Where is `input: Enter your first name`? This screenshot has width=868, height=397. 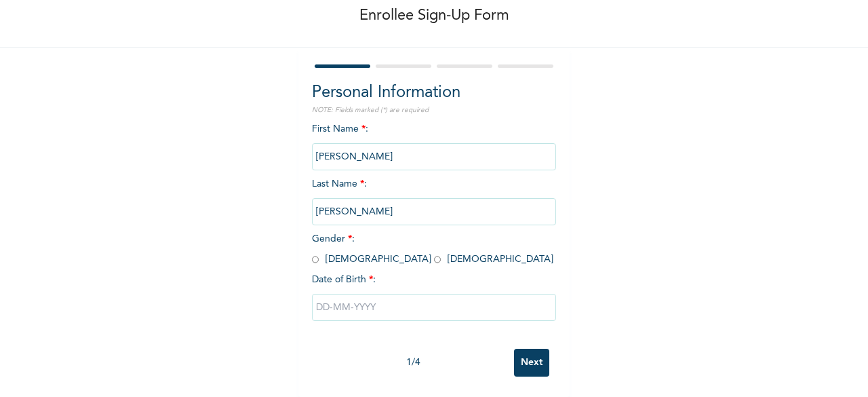
input: Enter your first name is located at coordinates (434, 156).